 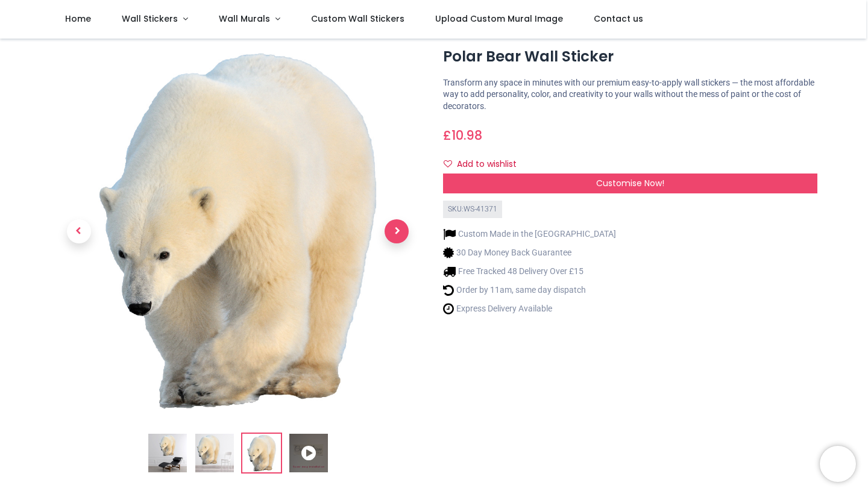 What do you see at coordinates (530, 309) in the screenshot?
I see `li: Express Delivery Available` at bounding box center [530, 309].